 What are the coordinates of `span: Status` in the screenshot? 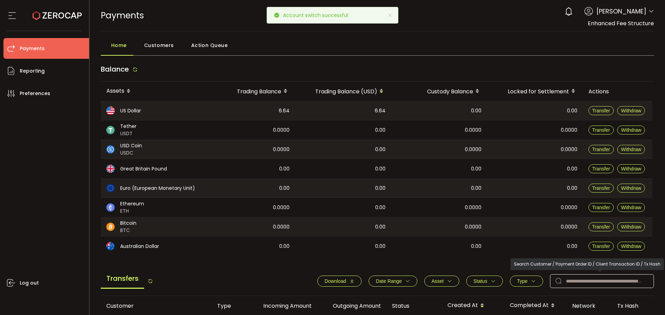 It's located at (480, 281).